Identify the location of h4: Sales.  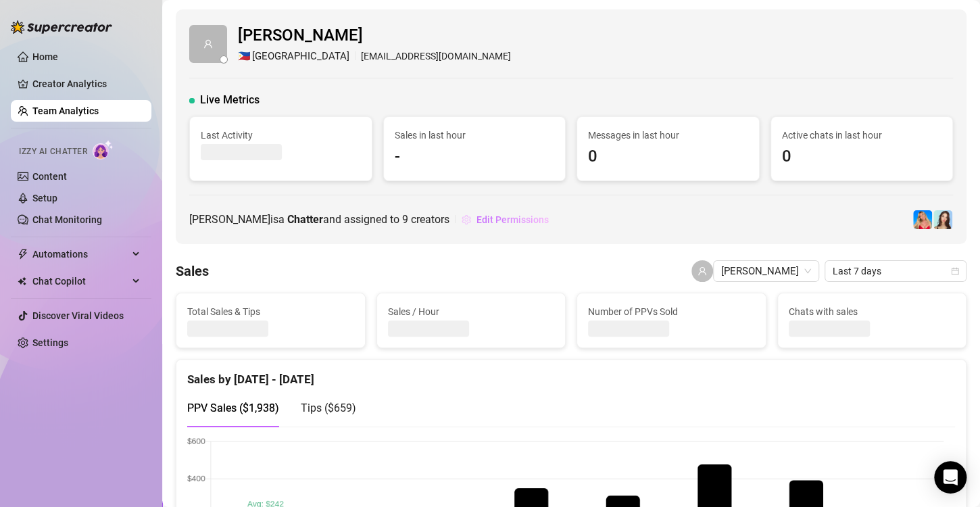
(192, 271).